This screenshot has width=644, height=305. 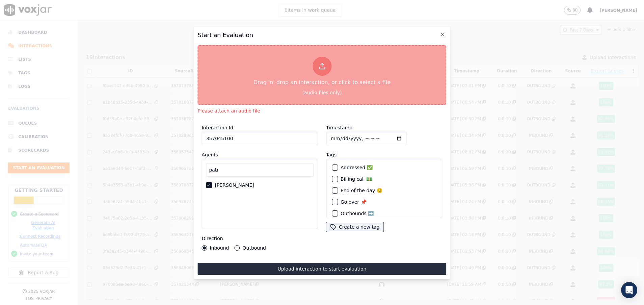 What do you see at coordinates (321, 110) in the screenshot?
I see `div: Please attach an audio file` at bounding box center [321, 110].